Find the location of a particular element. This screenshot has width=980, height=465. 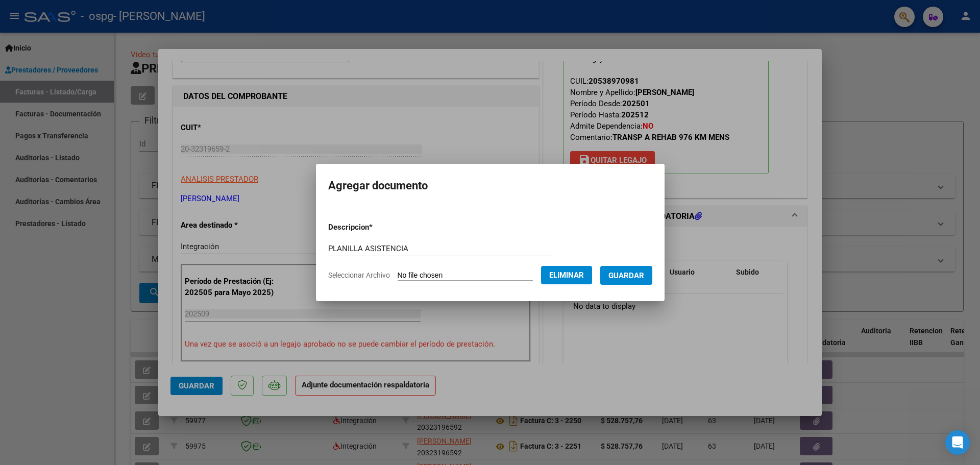

p: Descripcion is located at coordinates (377, 227).